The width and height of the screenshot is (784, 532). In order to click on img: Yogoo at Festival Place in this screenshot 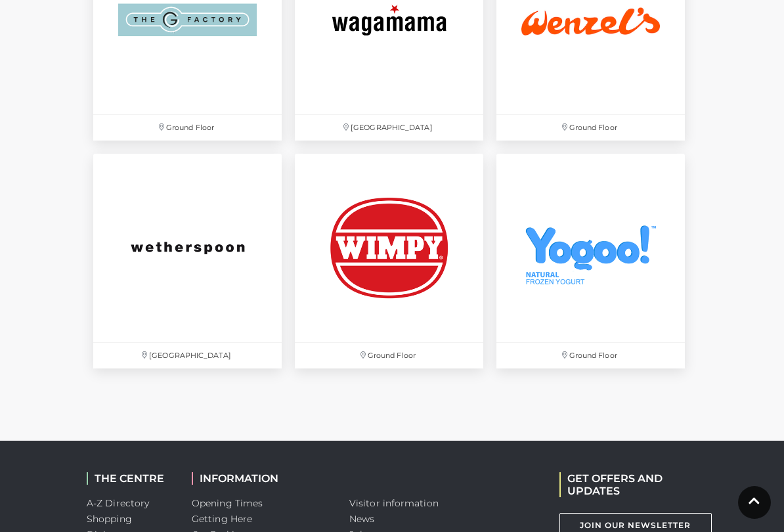, I will do `click(590, 248)`.